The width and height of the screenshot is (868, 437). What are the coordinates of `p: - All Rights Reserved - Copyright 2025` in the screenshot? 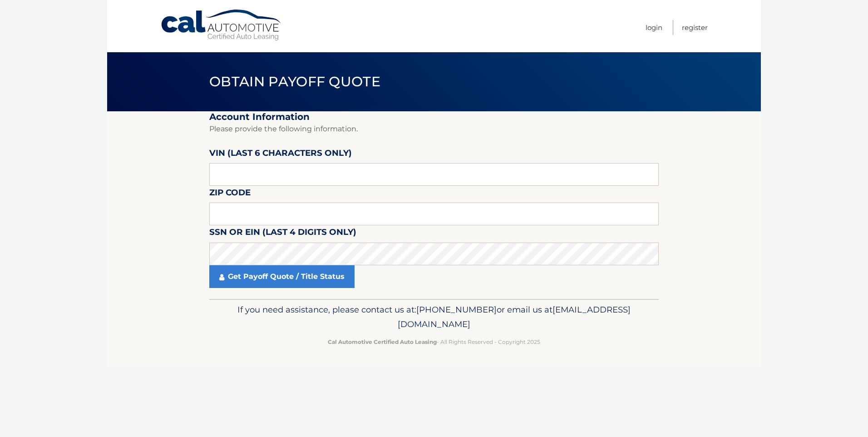 It's located at (434, 342).